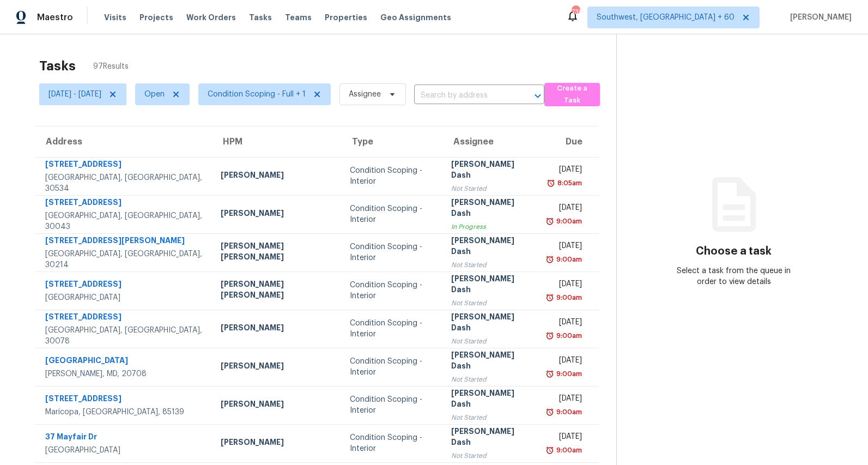  Describe the element at coordinates (58, 66) in the screenshot. I see `h2: Tasks` at that location.